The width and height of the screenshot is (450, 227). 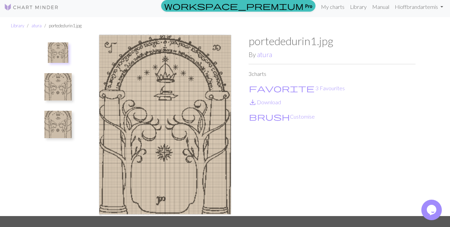 I want to click on p: 3 charts, so click(x=332, y=74).